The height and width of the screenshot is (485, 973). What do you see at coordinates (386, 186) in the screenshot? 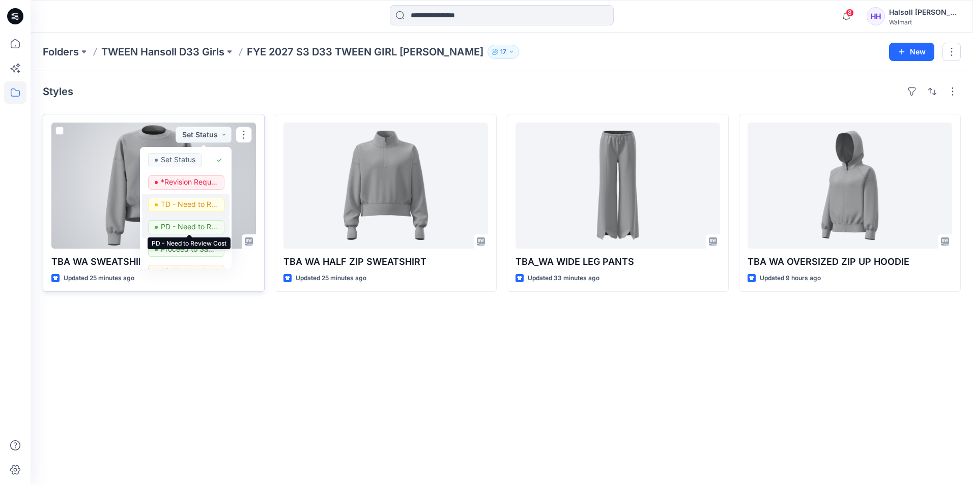
I see `a: TBA WA HALF ZIP SWEATSHIRT` at bounding box center [386, 186].